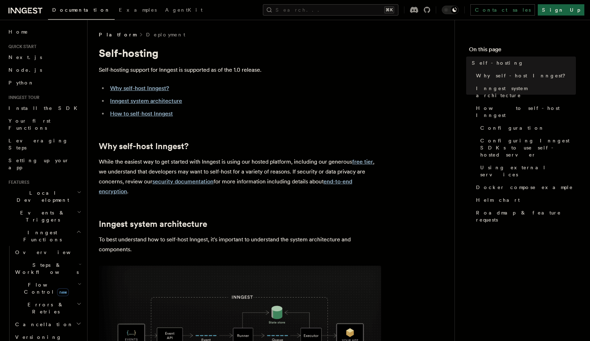 Image resolution: width=590 pixels, height=341 pixels. Describe the element at coordinates (166, 35) in the screenshot. I see `a: Deployment` at that location.